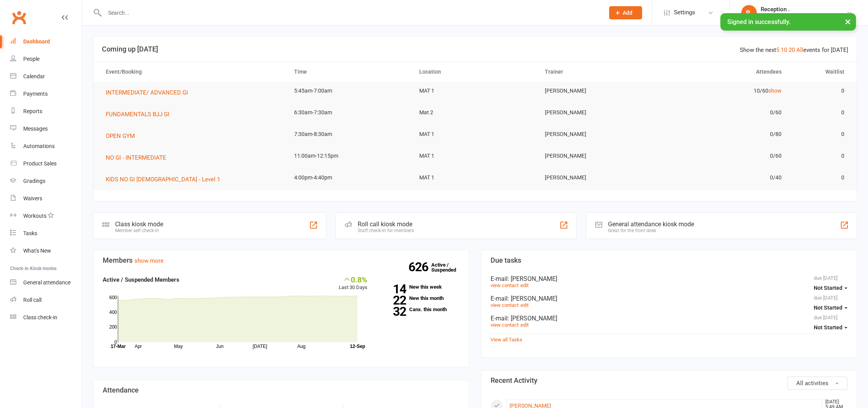 The image size is (868, 408). What do you see at coordinates (37, 251) in the screenshot?
I see `div: What's New` at bounding box center [37, 251].